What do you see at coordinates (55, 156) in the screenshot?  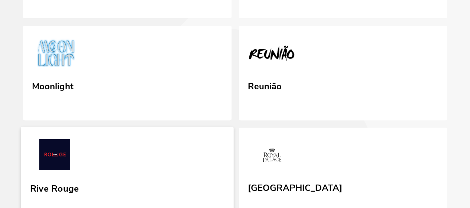 I see `img: Rive Rouge` at bounding box center [55, 156].